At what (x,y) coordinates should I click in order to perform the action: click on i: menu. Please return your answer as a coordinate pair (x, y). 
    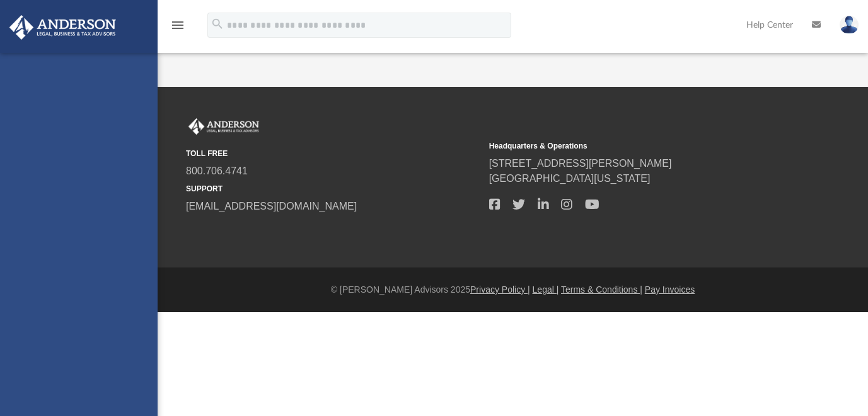
    Looking at the image, I should click on (178, 25).